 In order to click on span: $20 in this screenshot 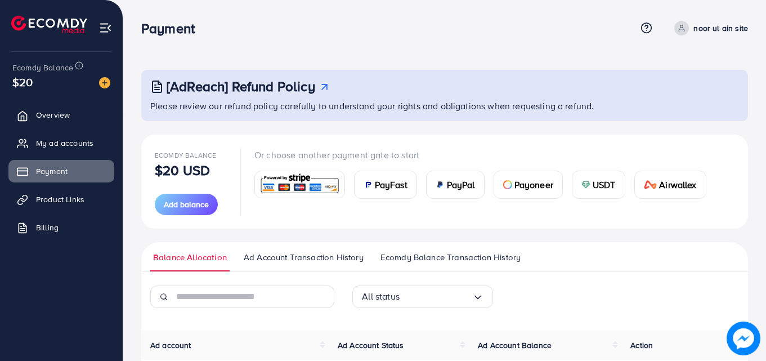, I will do `click(23, 82)`.